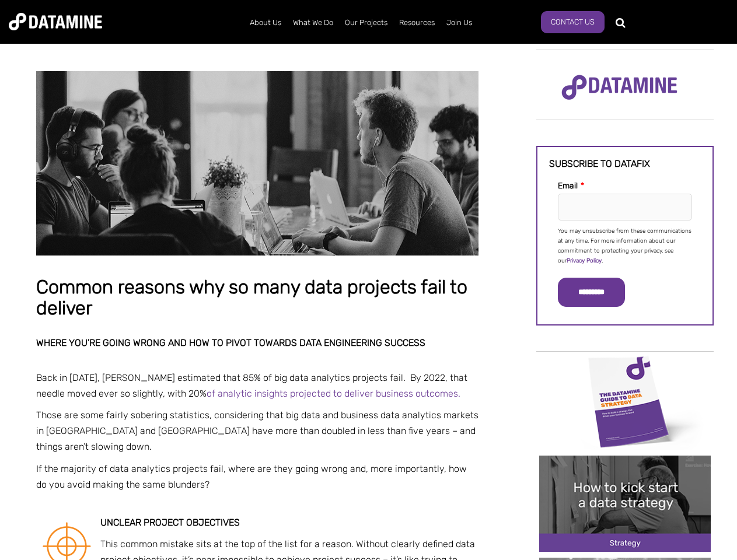 The height and width of the screenshot is (560, 737). I want to click on a: of analytic insights projected to deliver business outcomes., so click(333, 393).